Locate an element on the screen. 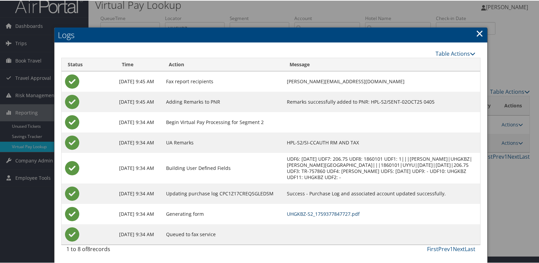 This screenshot has width=539, height=263. td: UA Remarks is located at coordinates (223, 142).